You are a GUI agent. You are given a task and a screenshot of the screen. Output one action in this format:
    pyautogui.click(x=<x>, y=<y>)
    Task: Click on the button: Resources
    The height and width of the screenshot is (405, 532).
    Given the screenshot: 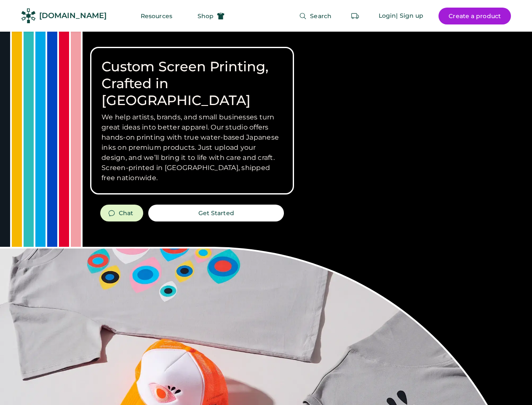 What is the action you would take?
    pyautogui.click(x=157, y=16)
    